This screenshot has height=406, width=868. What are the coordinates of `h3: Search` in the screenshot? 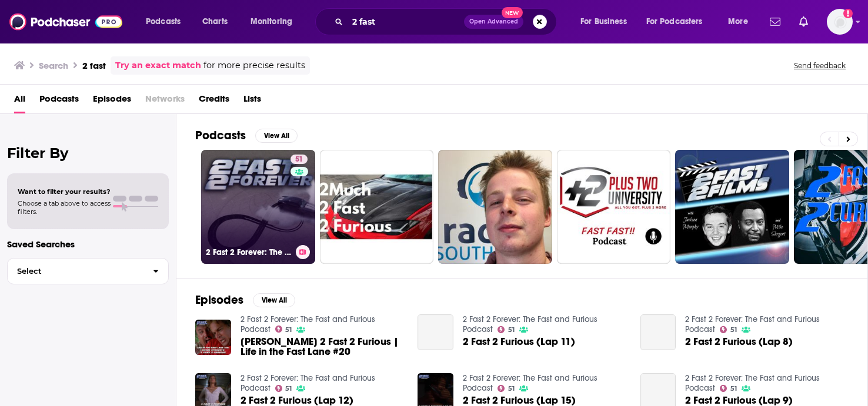 It's located at (54, 65).